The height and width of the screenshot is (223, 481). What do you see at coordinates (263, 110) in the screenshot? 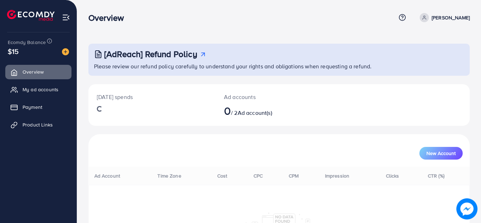
I see `h2: / 2` at bounding box center [263, 110].